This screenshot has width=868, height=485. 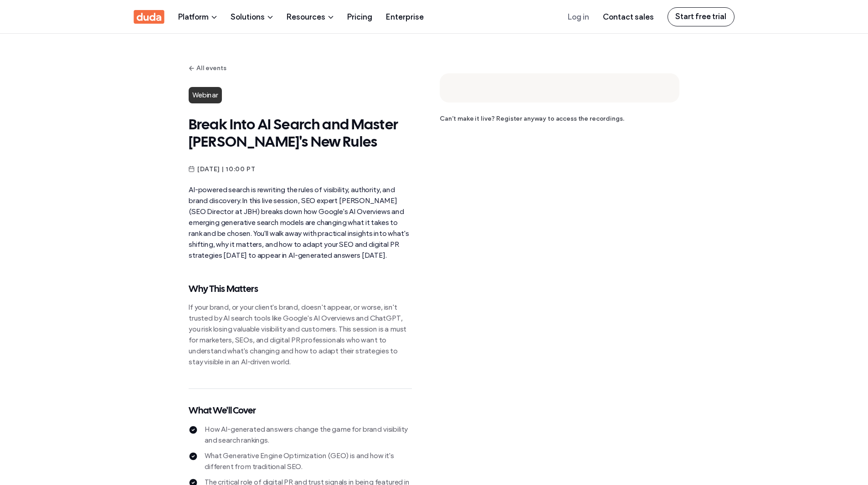 What do you see at coordinates (560, 119) in the screenshot?
I see `div: Can’t make it live? Register anyway to access the recordings.` at bounding box center [560, 119].